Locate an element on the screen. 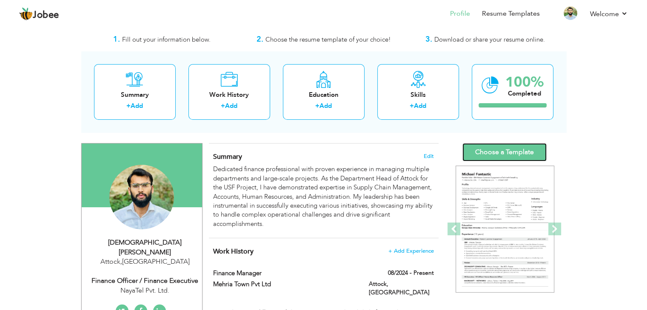 This screenshot has width=647, height=310. span: Work History is located at coordinates (233, 252).